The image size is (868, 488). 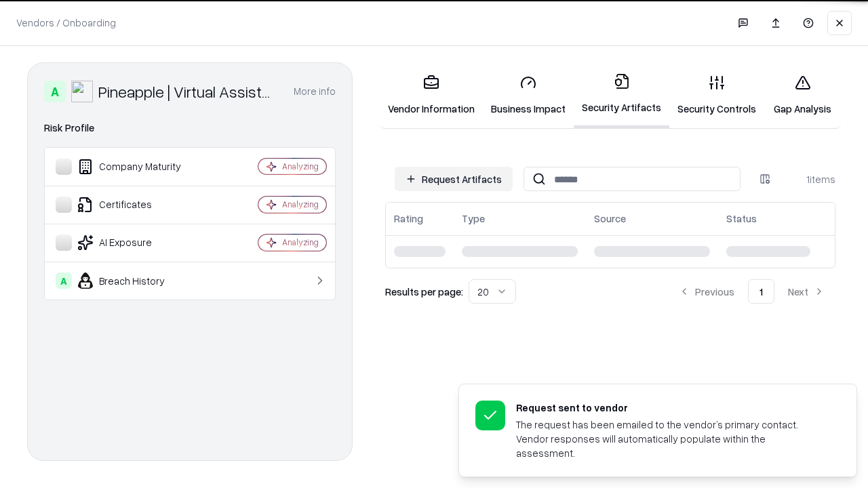 I want to click on a: Business Impact, so click(x=529, y=95).